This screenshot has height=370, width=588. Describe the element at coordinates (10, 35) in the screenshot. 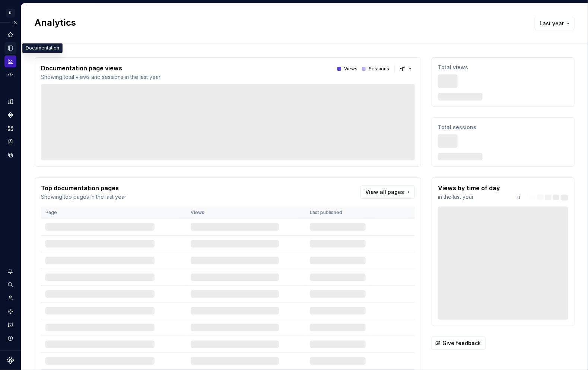

I see `a: Home` at that location.